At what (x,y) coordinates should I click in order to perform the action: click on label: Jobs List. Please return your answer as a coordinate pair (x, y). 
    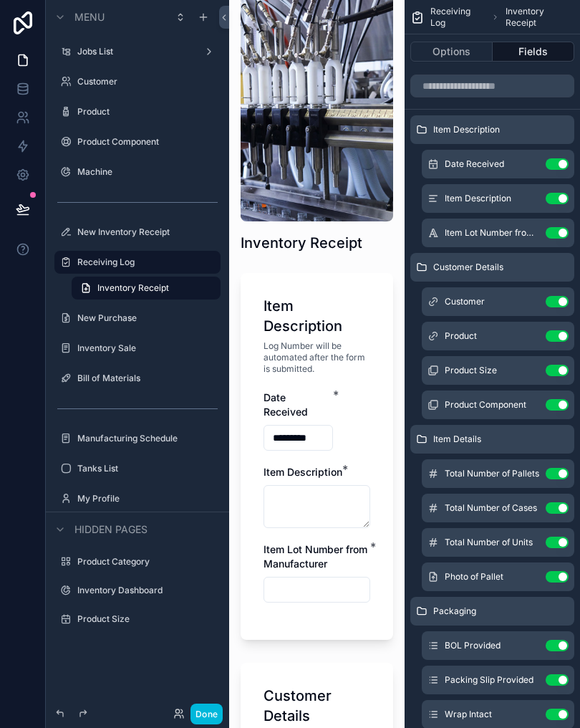
    Looking at the image, I should click on (135, 51).